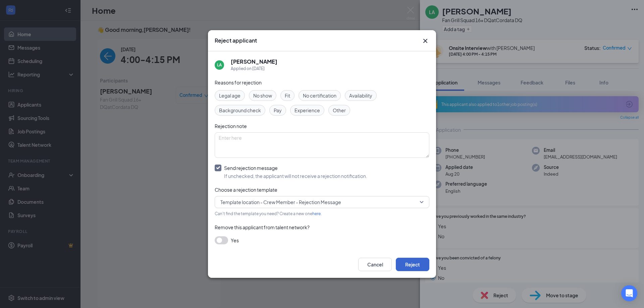 The image size is (644, 308). Describe the element at coordinates (320, 95) in the screenshot. I see `span: No certification` at that location.